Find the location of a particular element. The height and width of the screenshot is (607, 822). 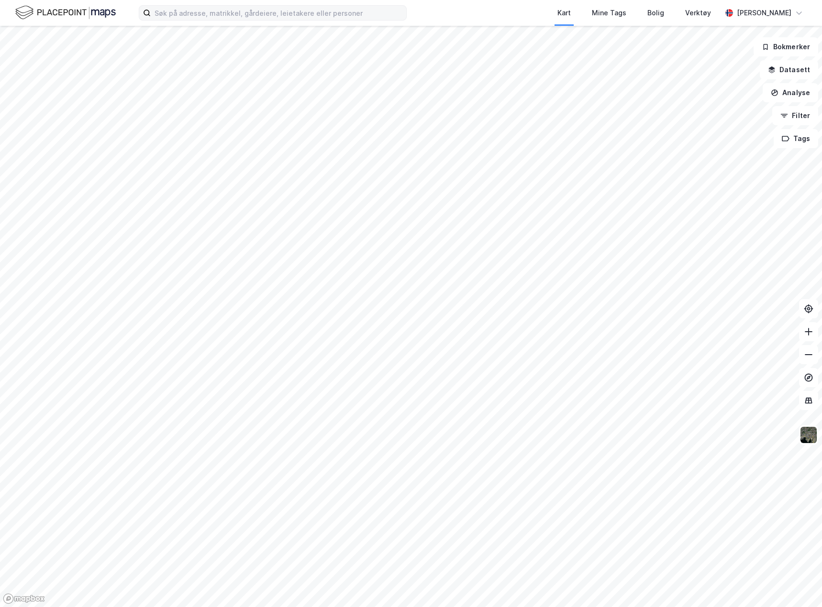

div: Kontrollprogram for chat is located at coordinates (798, 584).